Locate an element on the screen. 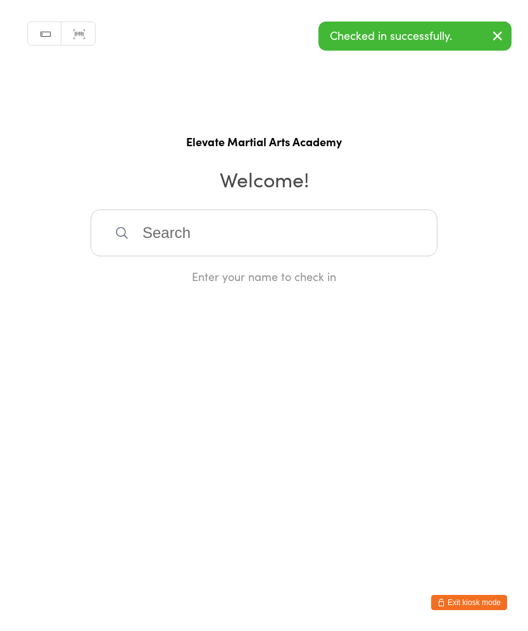 The width and height of the screenshot is (528, 631). div: Enter your name to check in is located at coordinates (264, 276).